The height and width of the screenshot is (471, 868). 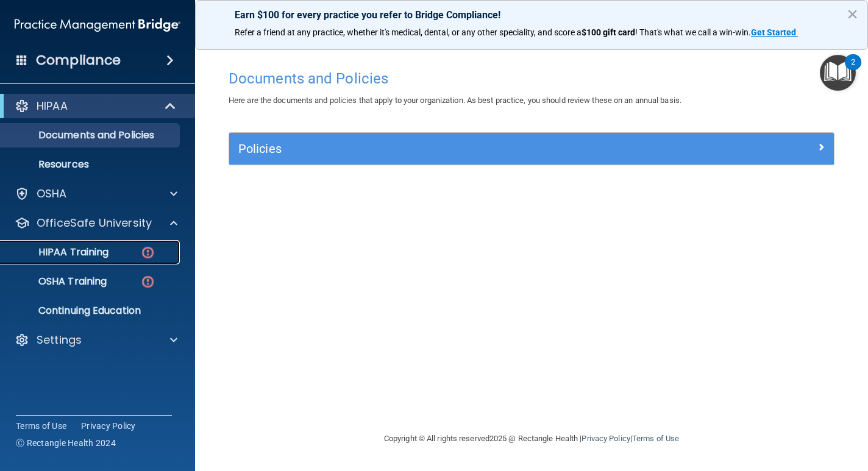 I want to click on a: OSHA, so click(x=96, y=194).